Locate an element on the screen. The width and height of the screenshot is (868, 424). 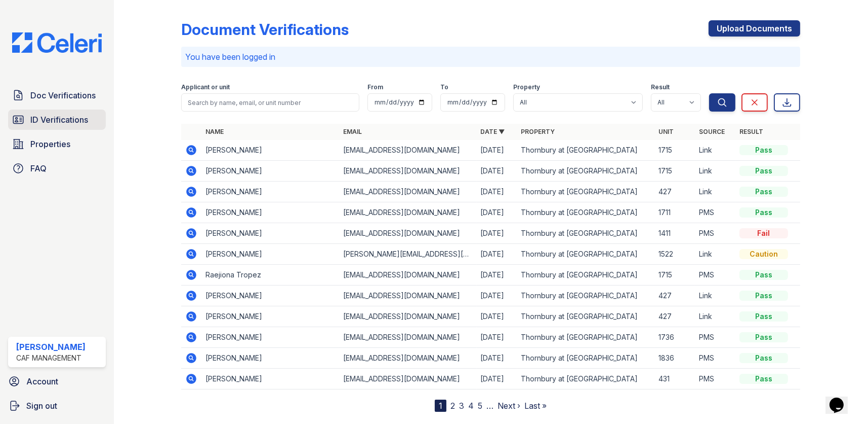
a: Upload Documents is located at coordinates (754, 28).